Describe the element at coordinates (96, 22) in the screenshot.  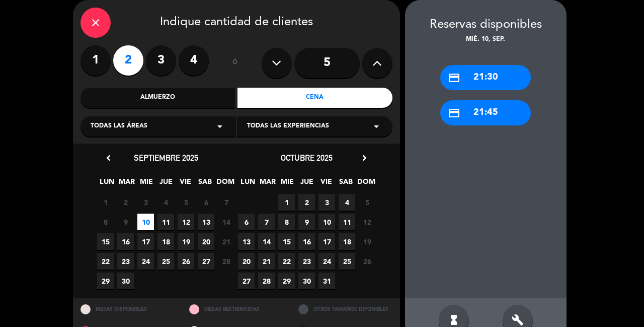
I see `i: close` at that location.